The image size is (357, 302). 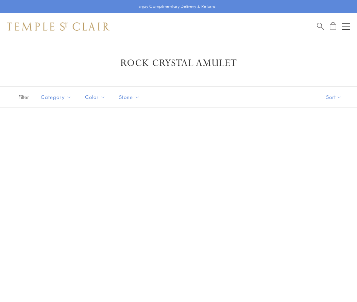 I want to click on button: Show sort by, so click(x=334, y=97).